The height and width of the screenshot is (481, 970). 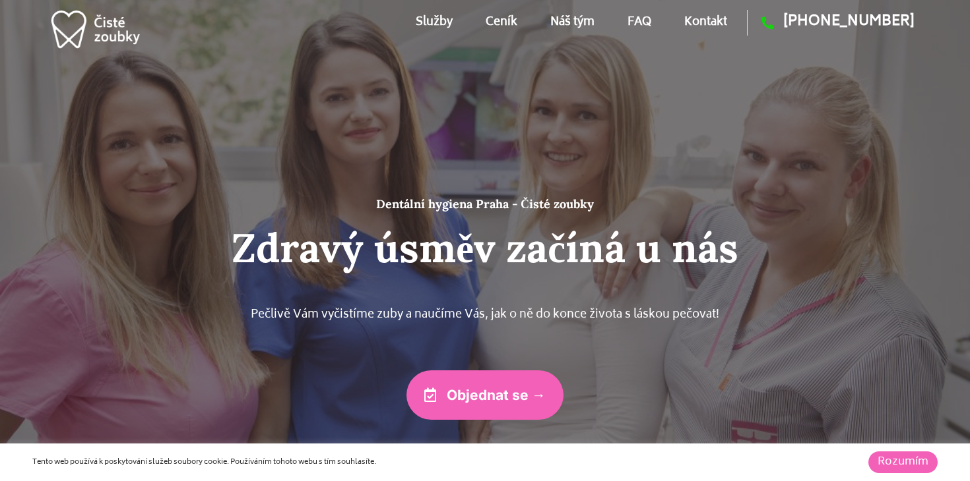 What do you see at coordinates (485, 248) in the screenshot?
I see `h2: Zdravý úsměv začíná u nás` at bounding box center [485, 248].